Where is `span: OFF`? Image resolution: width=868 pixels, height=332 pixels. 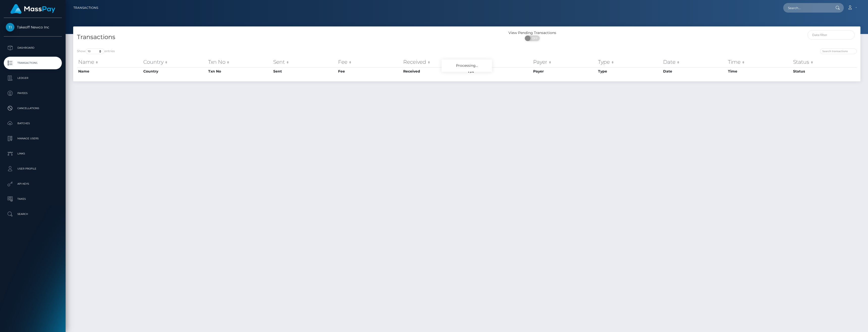
span: OFF is located at coordinates (534, 38).